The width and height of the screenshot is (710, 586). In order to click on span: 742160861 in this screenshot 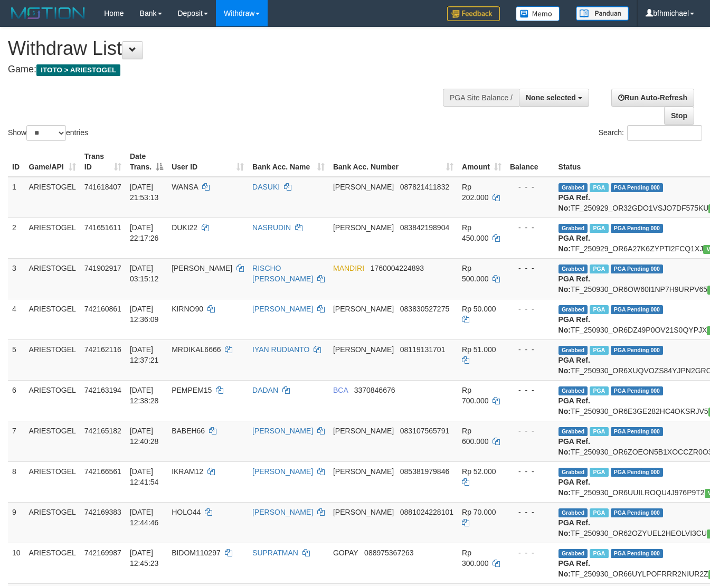, I will do `click(103, 309)`.